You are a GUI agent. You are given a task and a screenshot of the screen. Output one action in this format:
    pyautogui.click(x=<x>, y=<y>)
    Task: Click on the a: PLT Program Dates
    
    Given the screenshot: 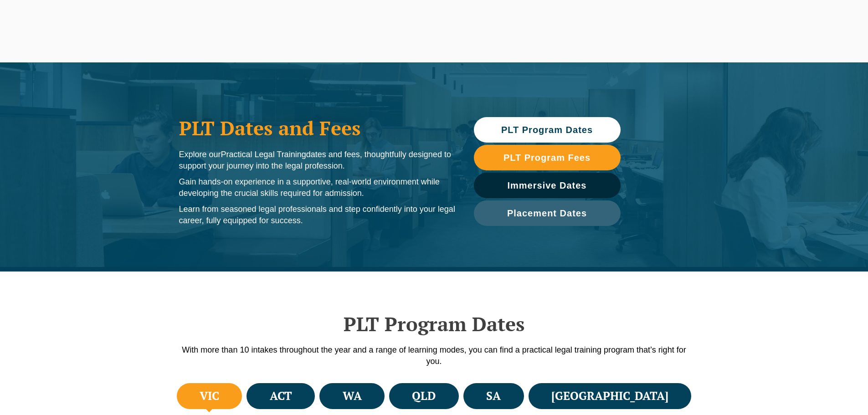 What is the action you would take?
    pyautogui.click(x=547, y=130)
    